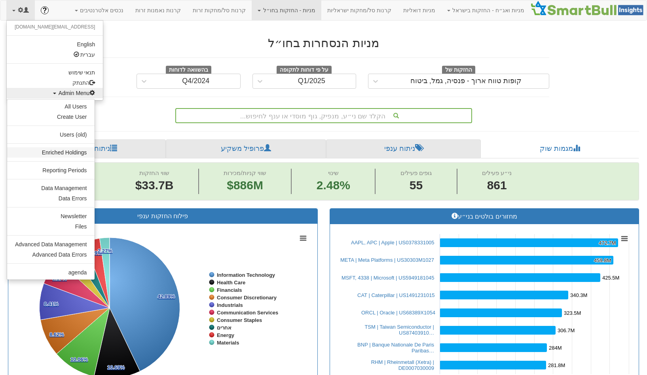  I want to click on a: תנאי שימוש, so click(55, 72).